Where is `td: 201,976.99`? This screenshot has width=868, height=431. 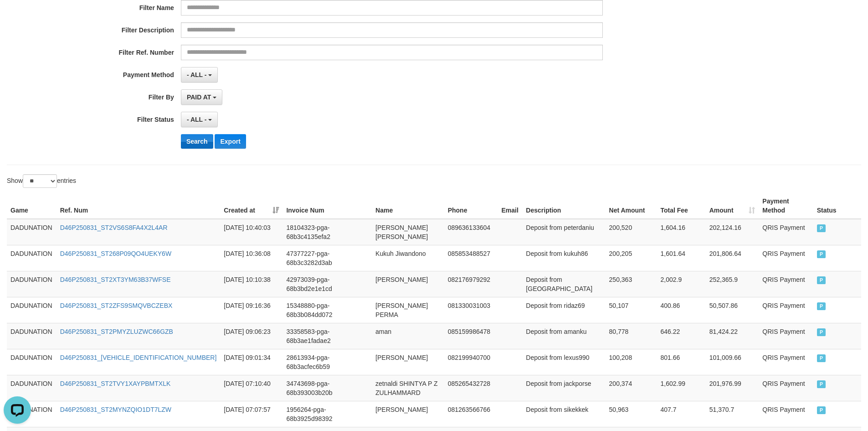
td: 201,976.99 is located at coordinates (732, 387).